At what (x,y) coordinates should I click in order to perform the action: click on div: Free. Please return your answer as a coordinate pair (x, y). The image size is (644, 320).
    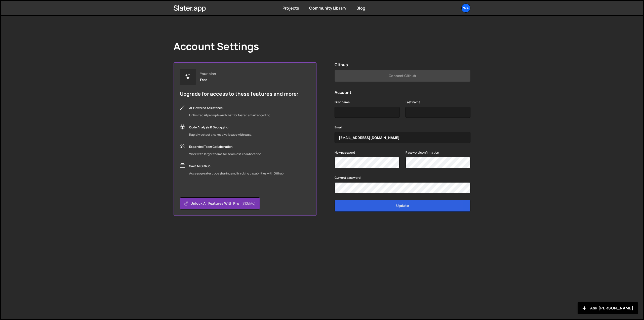
    Looking at the image, I should click on (204, 80).